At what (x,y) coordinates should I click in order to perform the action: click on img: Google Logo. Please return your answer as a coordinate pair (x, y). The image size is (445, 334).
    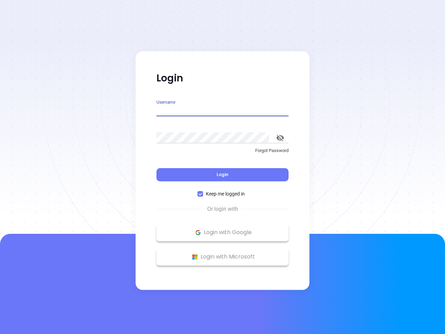
    Looking at the image, I should click on (198, 232).